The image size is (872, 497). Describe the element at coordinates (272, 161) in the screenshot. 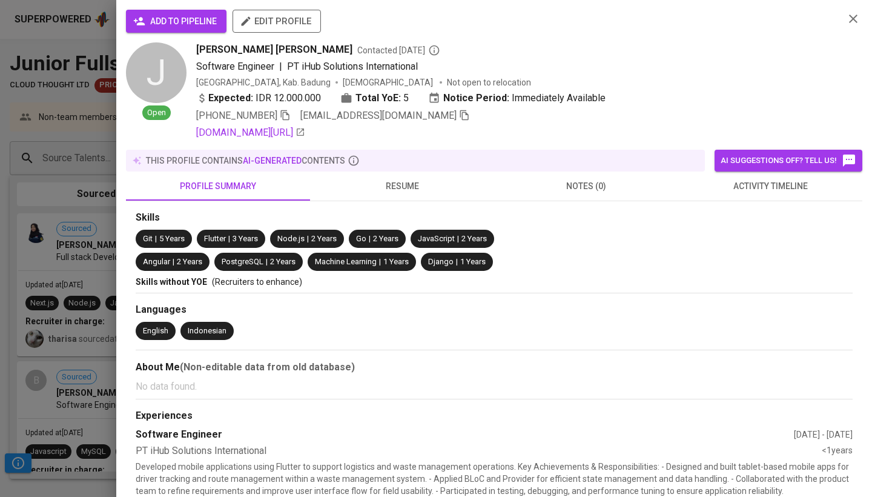

I see `span: AI-generated` at that location.